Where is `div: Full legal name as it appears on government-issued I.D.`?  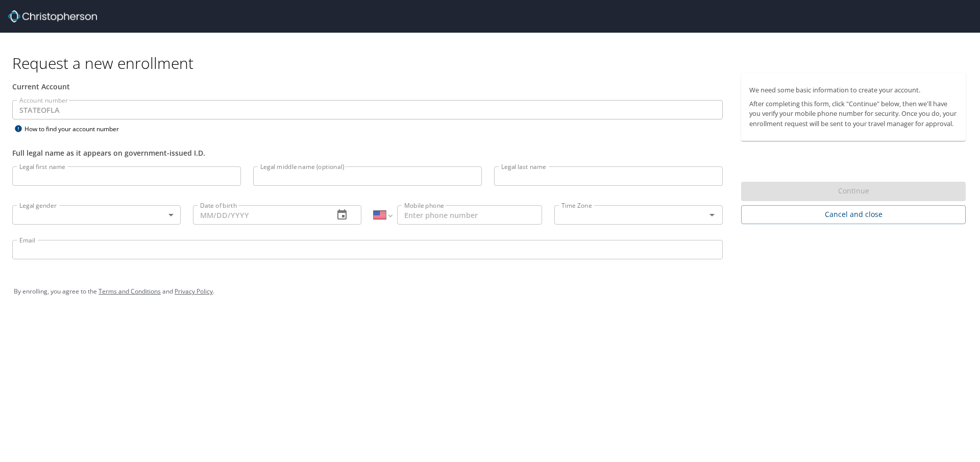
div: Full legal name as it appears on government-issued I.D. is located at coordinates (368, 153).